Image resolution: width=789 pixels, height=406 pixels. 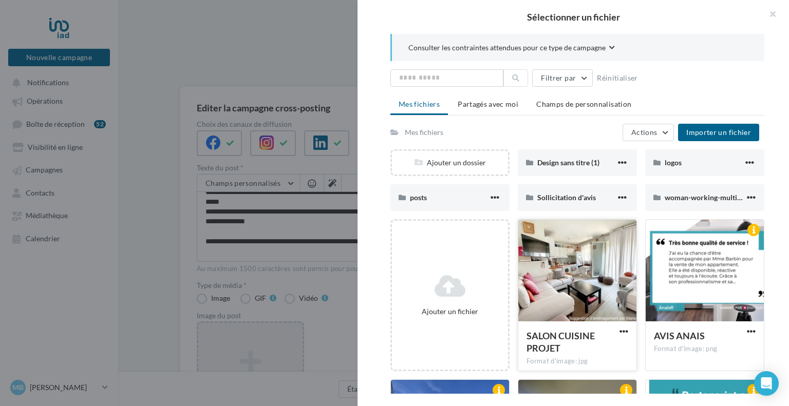 What do you see at coordinates (450, 312) in the screenshot?
I see `div: Ajouter un fichier` at bounding box center [450, 312].